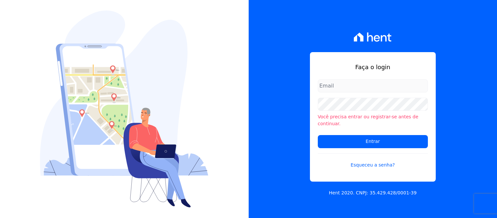 The width and height of the screenshot is (497, 218). Describe the element at coordinates (373, 193) in the screenshot. I see `p: Hent 2020. CNPJ: 35.429.428/0001-39` at that location.